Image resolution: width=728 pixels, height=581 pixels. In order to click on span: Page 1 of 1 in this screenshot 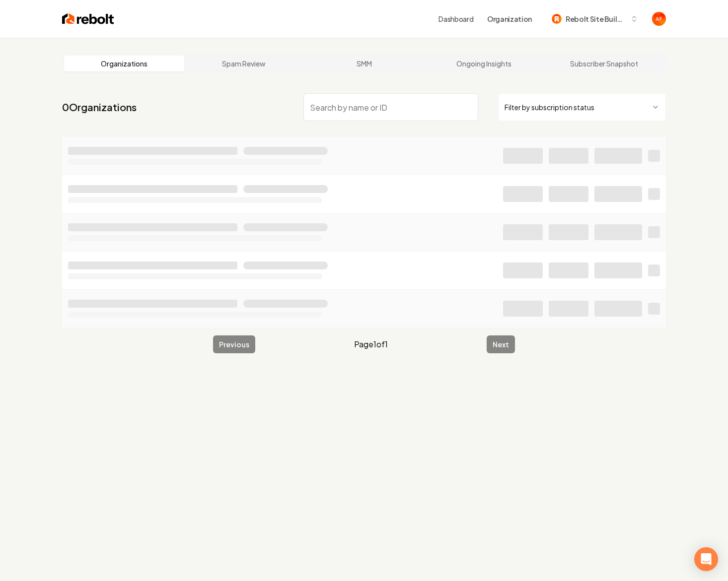, I will do `click(371, 344)`.